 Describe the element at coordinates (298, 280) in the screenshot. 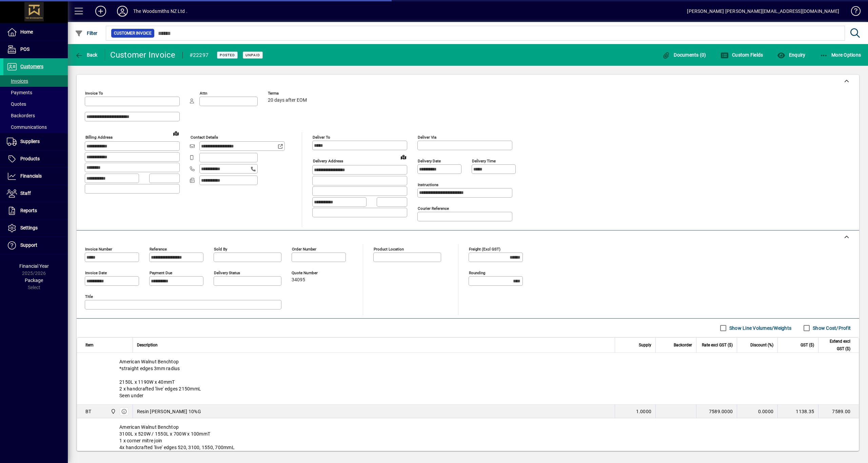

I see `span: 34095` at that location.